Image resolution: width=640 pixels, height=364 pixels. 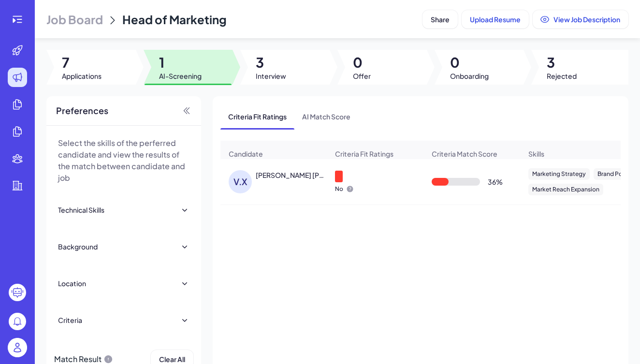 What do you see at coordinates (72, 283) in the screenshot?
I see `div: Location` at bounding box center [72, 283].